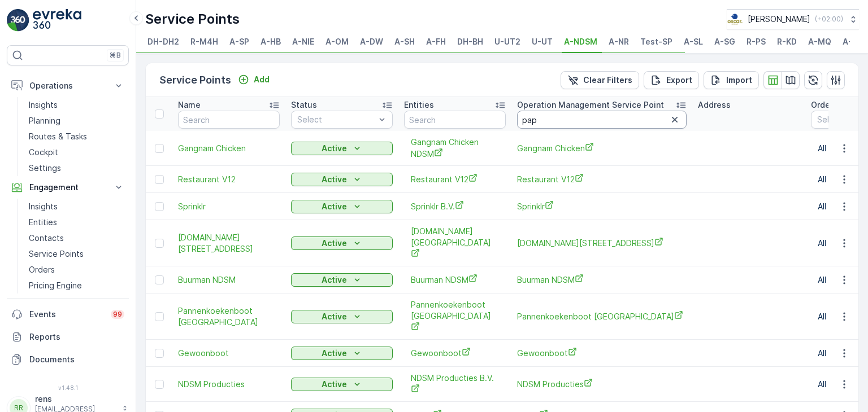  Describe the element at coordinates (455, 279) in the screenshot. I see `span: Buurman NDSM` at that location.